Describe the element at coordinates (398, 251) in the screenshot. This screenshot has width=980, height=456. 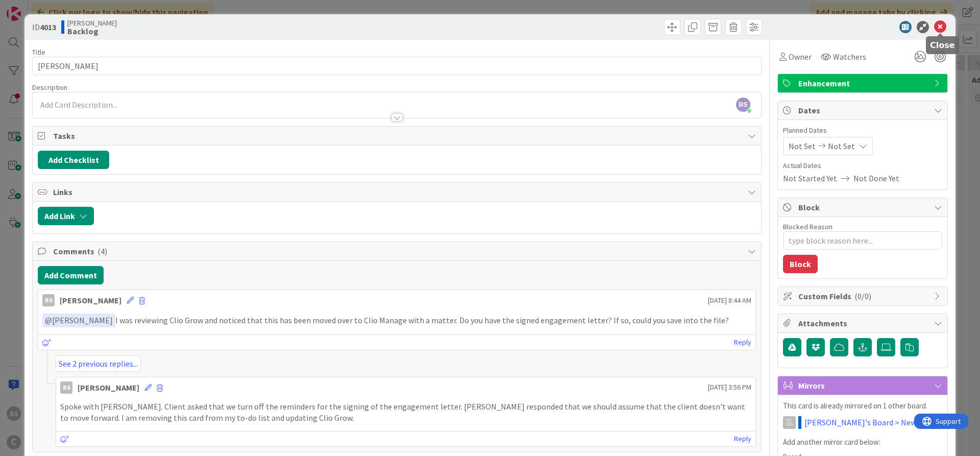
I see `span: Comments` at that location.